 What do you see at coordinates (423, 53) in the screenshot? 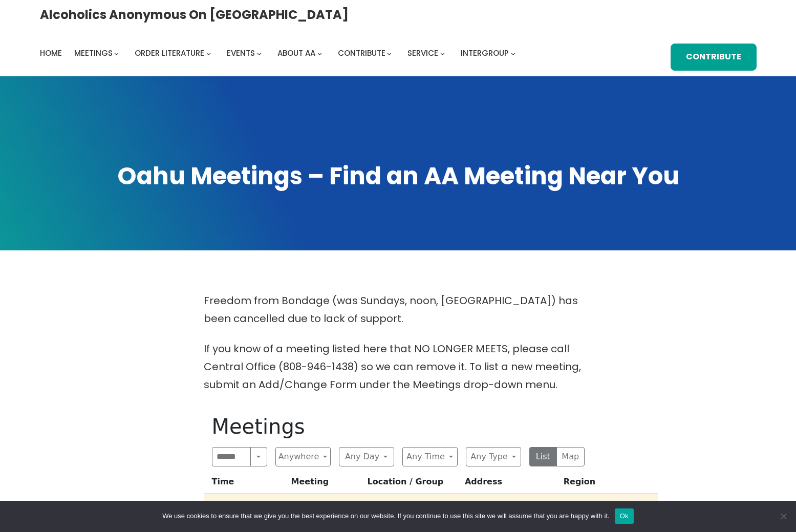
I see `a: Service` at bounding box center [423, 53].